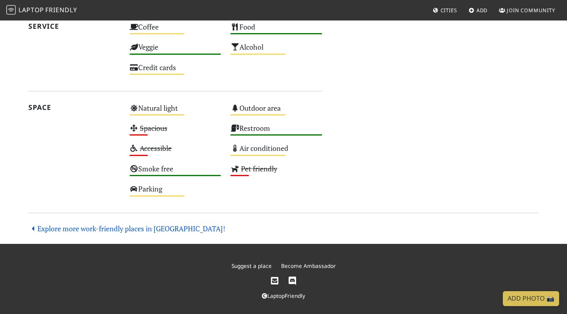 The width and height of the screenshot is (567, 314). I want to click on a: Add, so click(478, 10).